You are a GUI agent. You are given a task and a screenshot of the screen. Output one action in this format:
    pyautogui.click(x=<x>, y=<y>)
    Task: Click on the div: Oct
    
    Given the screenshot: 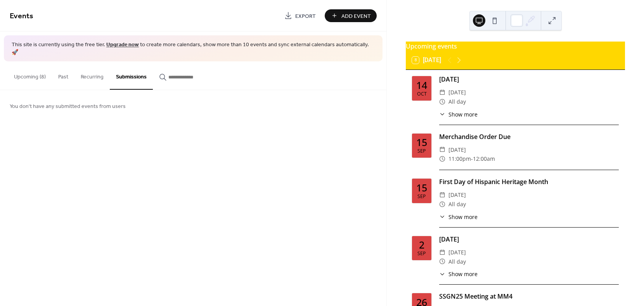 What is the action you would take?
    pyautogui.click(x=422, y=94)
    